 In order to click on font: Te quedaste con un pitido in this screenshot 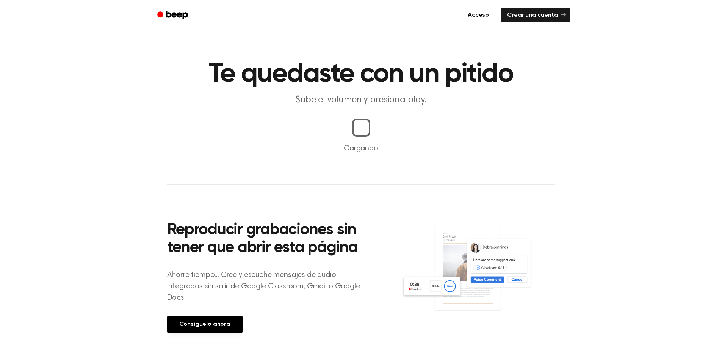, I will do `click(361, 74)`.